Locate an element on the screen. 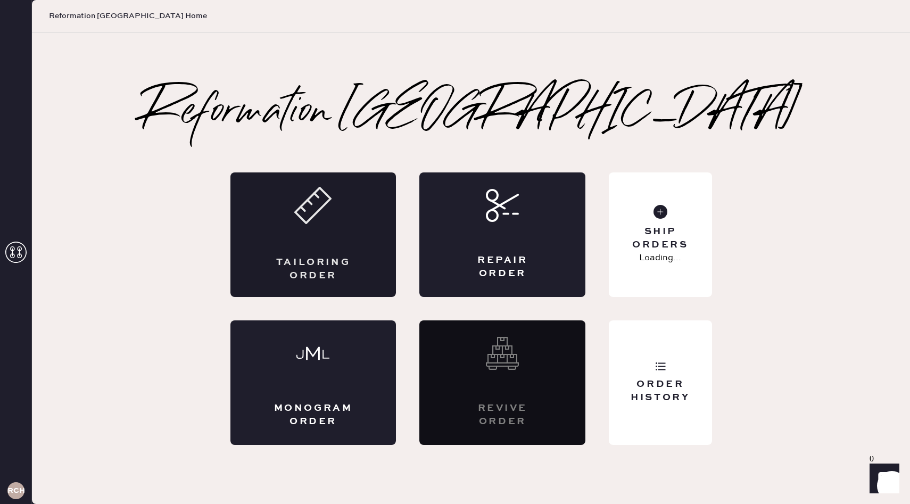 The width and height of the screenshot is (910, 504). div: Interested? Contact us at care@hemster.co is located at coordinates (503, 383).